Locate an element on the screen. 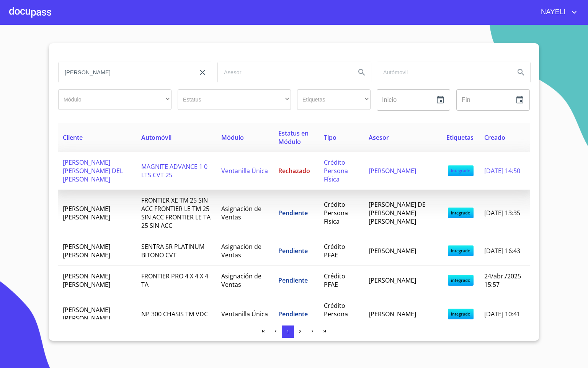  span: Rechazado is located at coordinates (294, 170).